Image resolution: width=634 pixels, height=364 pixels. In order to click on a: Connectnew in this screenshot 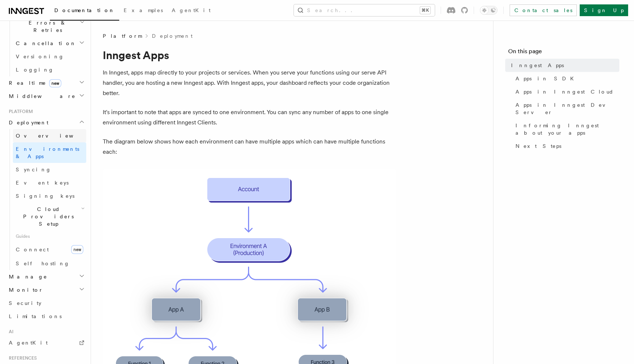, I will do `click(49, 249)`.